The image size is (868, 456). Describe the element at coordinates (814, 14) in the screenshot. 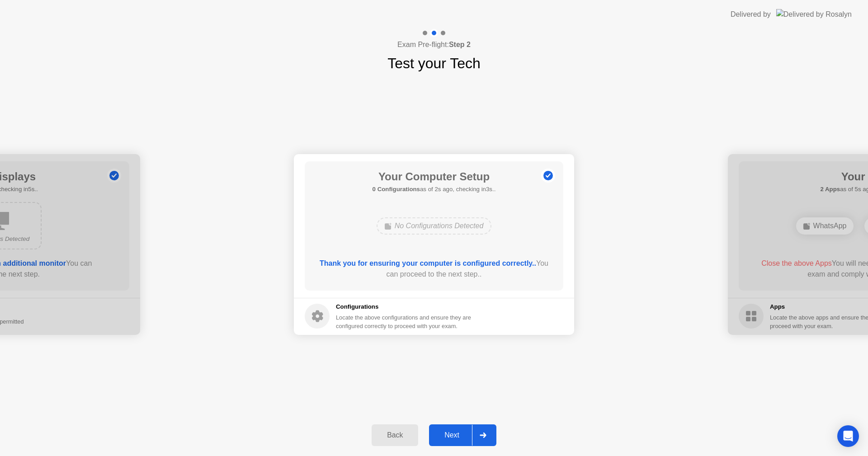

I see `img: Delivered by Rosalyn` at that location.